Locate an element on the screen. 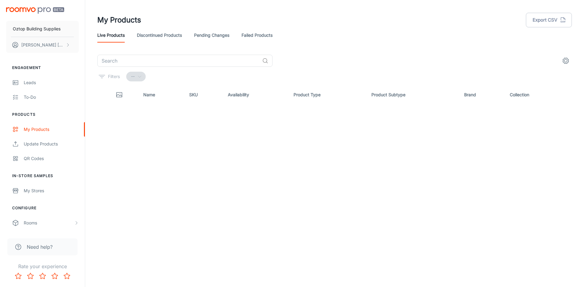 Image resolution: width=584 pixels, height=287 pixels. th: Name is located at coordinates (161, 95).